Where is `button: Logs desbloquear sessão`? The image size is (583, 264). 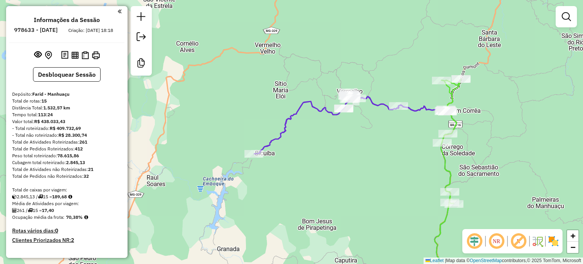
button: Logs desbloquear sessão is located at coordinates (65, 55).